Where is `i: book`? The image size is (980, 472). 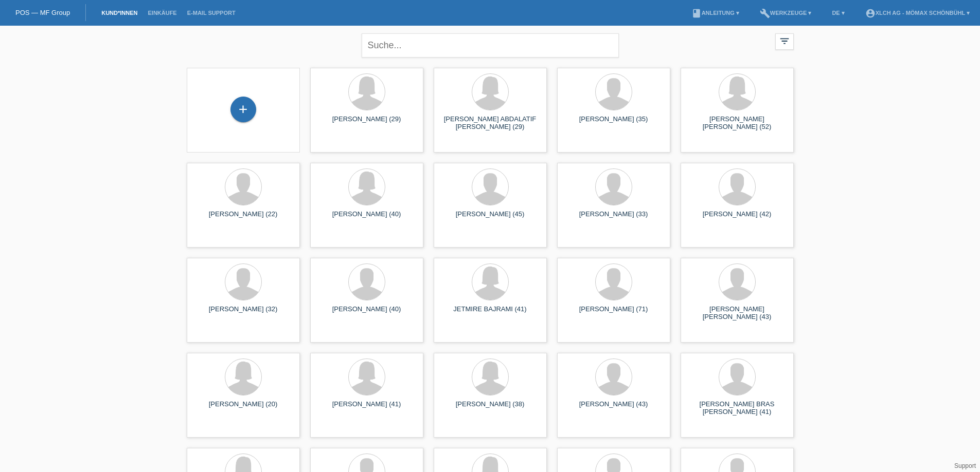
i: book is located at coordinates (697, 14).